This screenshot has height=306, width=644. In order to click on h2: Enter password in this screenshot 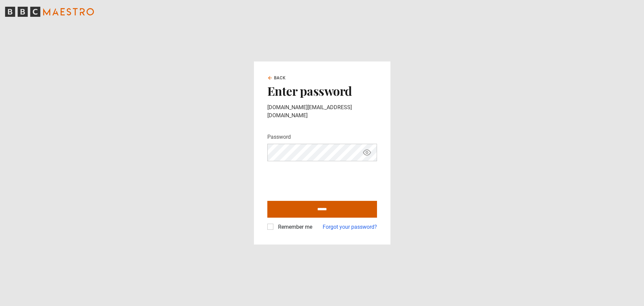, I will do `click(322, 91)`.